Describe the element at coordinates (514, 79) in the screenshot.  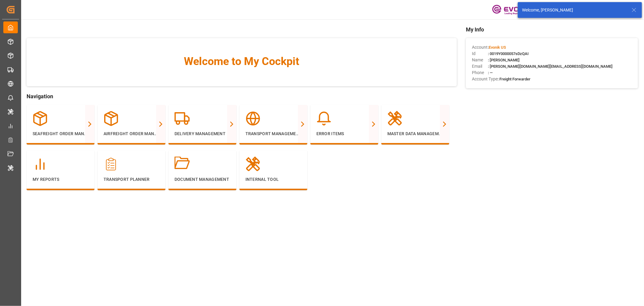
I see `span: : Freight Forwarder` at that location.